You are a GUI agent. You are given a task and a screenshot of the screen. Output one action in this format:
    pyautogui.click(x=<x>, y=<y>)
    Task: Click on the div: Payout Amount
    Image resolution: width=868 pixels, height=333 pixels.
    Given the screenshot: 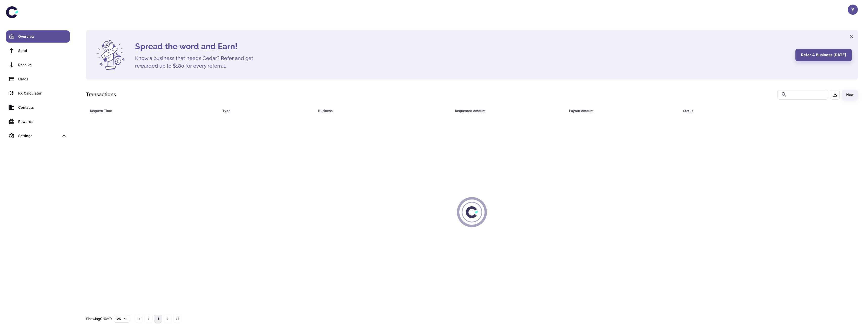 What is the action you would take?
    pyautogui.click(x=620, y=110)
    